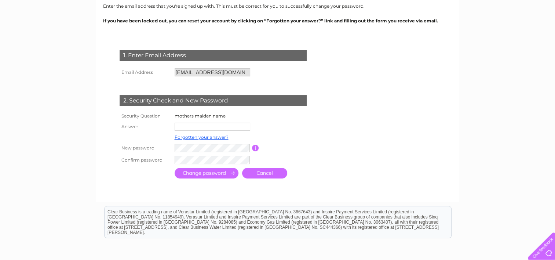 Image resolution: width=555 pixels, height=260 pixels. What do you see at coordinates (523, 34) in the screenshot?
I see `a: Blog` at bounding box center [523, 34].